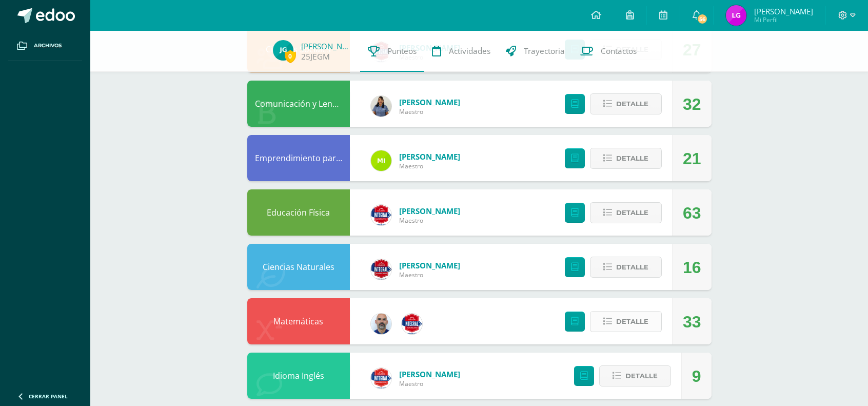 The width and height of the screenshot is (868, 406). What do you see at coordinates (381, 215) in the screenshot?
I see `img: 805d0fc3735f832b0a145cc0fd8c7d46.png` at bounding box center [381, 215].